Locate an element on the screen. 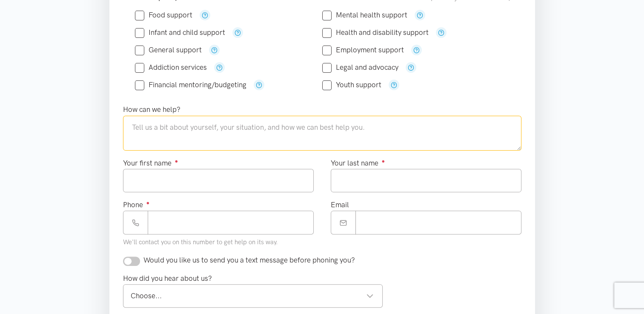 The image size is (644, 314). label: Addiction services is located at coordinates (171, 67).